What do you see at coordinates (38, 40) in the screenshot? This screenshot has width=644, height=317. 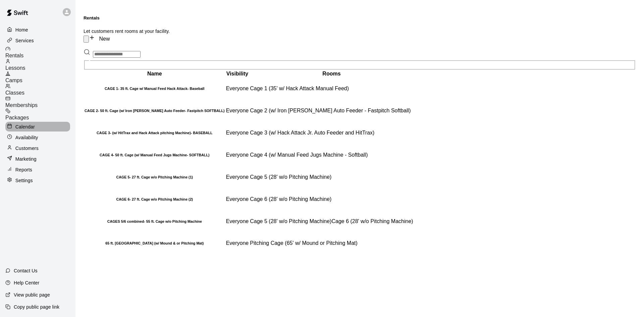 I see `div: Services` at bounding box center [38, 40].